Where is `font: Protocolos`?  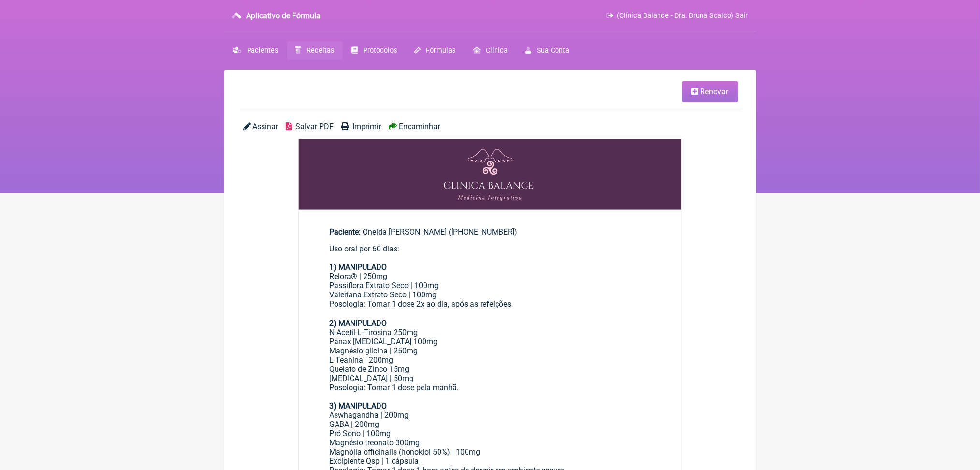 font: Protocolos is located at coordinates (380, 51).